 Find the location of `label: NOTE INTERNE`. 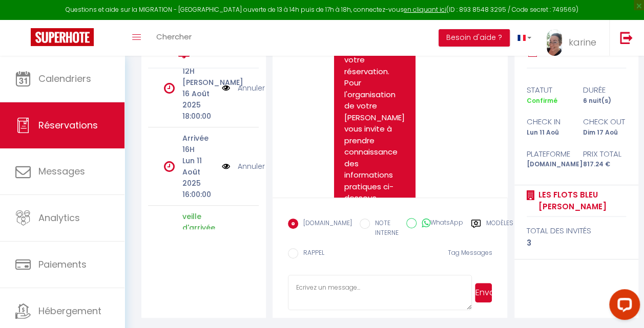

label: NOTE INTERNE is located at coordinates (384, 228).